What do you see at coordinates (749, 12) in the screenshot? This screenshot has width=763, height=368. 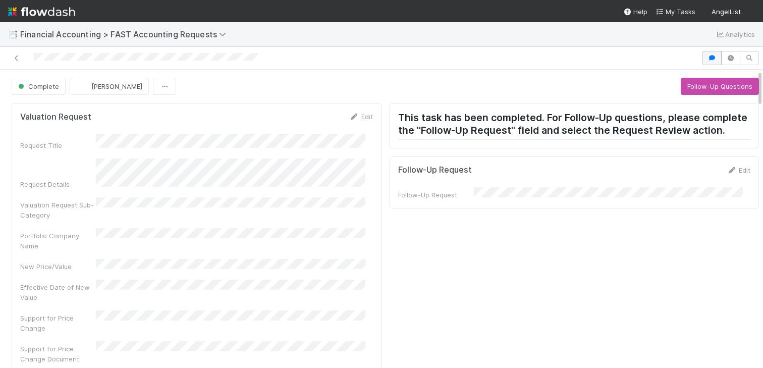 I see `img: avatar_6cb813a7-f212-4ca3-9382-463c76e0b247.png` at bounding box center [749, 12].